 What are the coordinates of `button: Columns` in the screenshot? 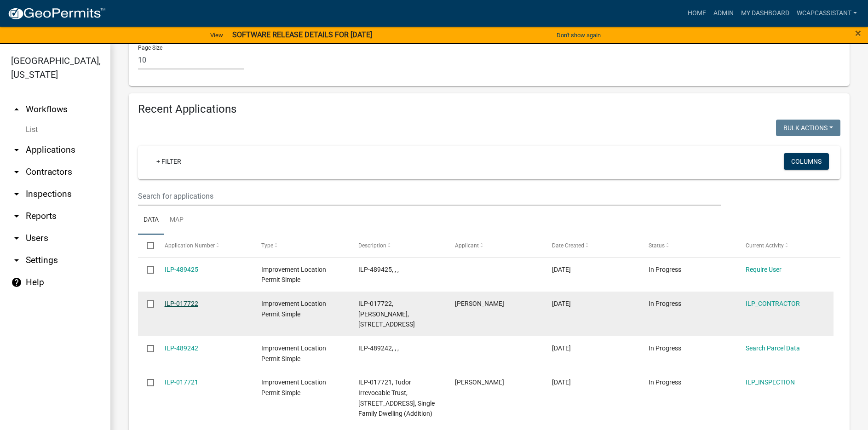 It's located at (807, 162).